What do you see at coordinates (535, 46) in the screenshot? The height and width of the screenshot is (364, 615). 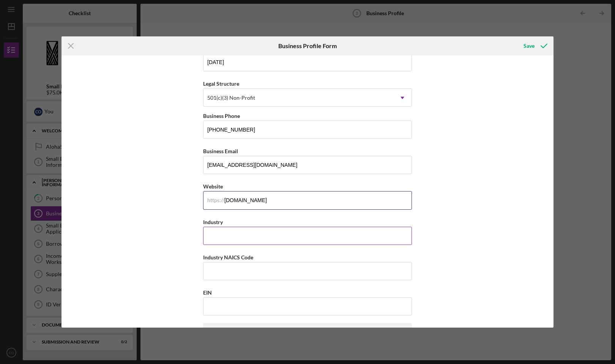 I see `button: Save` at bounding box center [535, 46].